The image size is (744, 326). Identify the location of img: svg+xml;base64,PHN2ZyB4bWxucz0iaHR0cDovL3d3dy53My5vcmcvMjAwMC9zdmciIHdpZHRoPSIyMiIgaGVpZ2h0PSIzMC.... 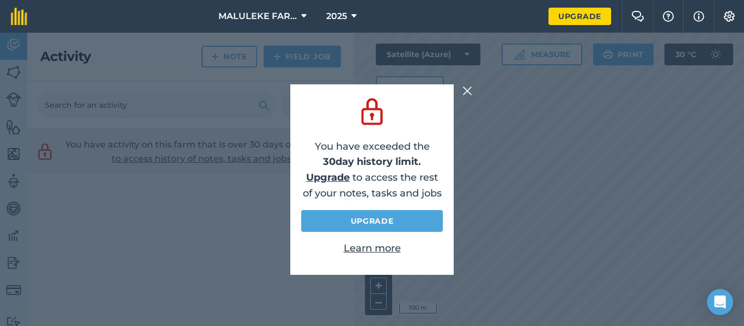
(467, 91).